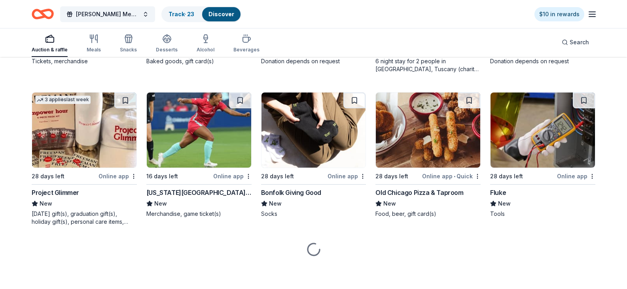  What do you see at coordinates (199, 214) in the screenshot?
I see `div: Merchandise, game ticket(s)` at bounding box center [199, 214].